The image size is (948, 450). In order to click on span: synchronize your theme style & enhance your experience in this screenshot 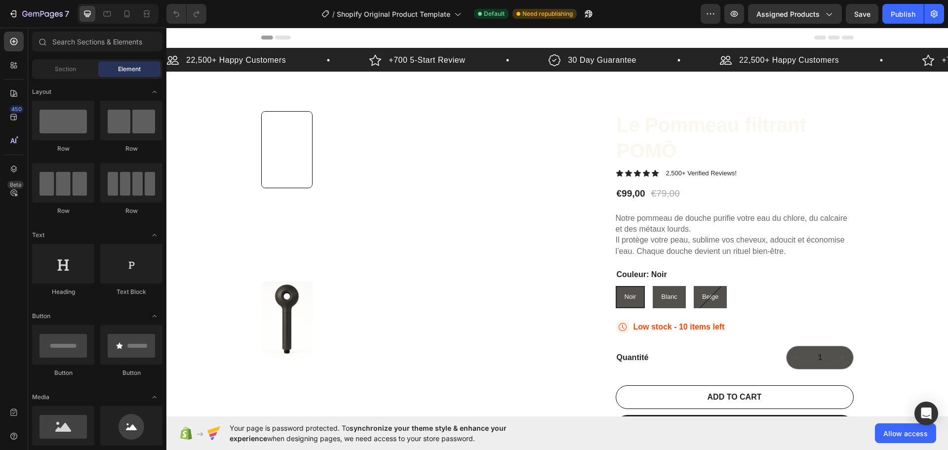, I will do `click(368, 433)`.